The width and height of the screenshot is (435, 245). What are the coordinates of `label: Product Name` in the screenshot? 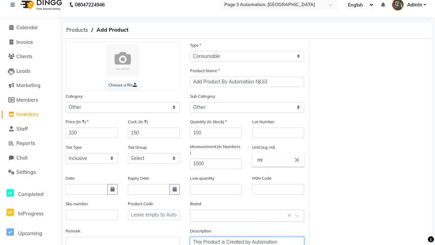 It's located at (205, 71).